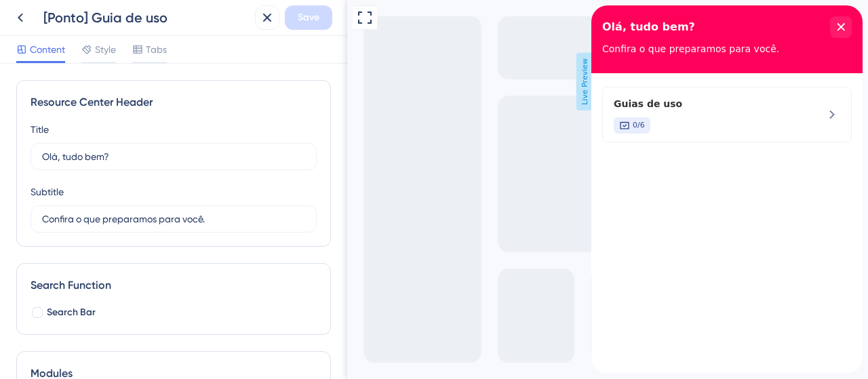 The height and width of the screenshot is (379, 868). What do you see at coordinates (47, 120) in the screenshot?
I see `span: 0/6` at bounding box center [47, 120].